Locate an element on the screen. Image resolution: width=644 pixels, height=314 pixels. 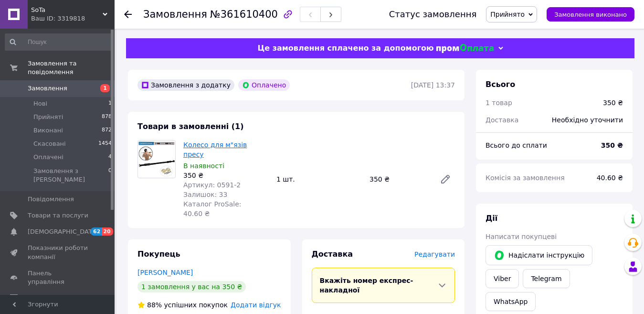
button: Замовлення виконано is located at coordinates (591, 14).